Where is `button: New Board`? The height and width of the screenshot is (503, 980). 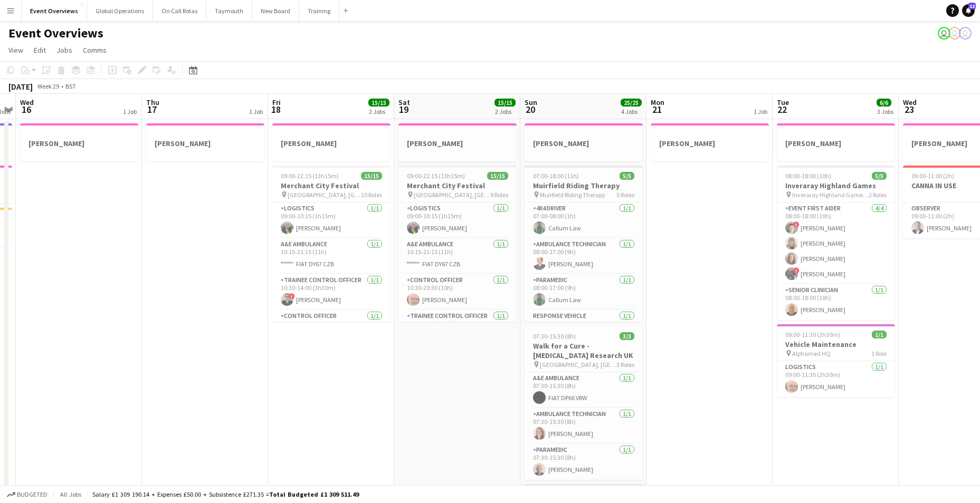 button: New Board is located at coordinates (276, 11).